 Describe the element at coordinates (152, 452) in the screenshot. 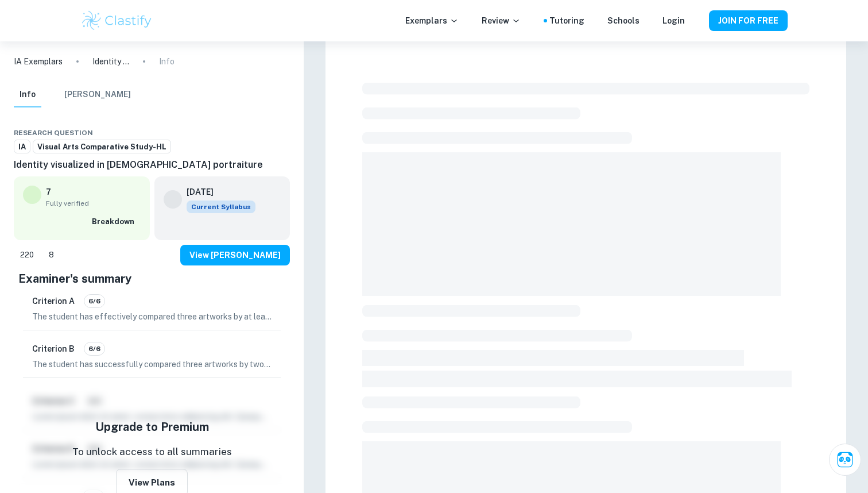

I see `p: To unlock access to all summaries` at that location.